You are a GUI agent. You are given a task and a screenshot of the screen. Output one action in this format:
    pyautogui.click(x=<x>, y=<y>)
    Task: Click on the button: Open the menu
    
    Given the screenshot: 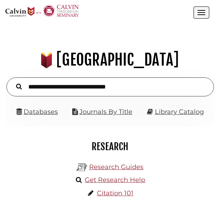 What is the action you would take?
    pyautogui.click(x=202, y=13)
    